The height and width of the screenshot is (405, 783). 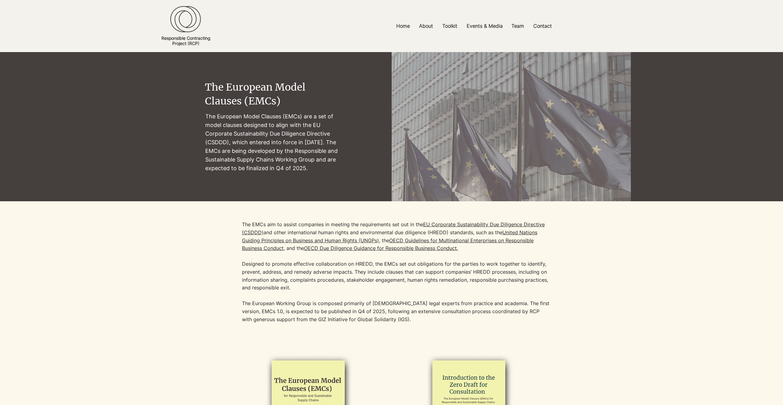 What do you see at coordinates (403, 26) in the screenshot?
I see `p: Home` at bounding box center [403, 26].